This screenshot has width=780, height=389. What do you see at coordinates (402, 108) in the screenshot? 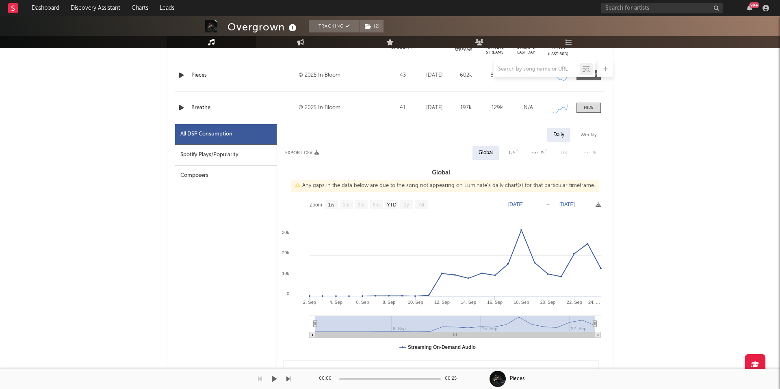
I see `div: 41` at bounding box center [402, 108].